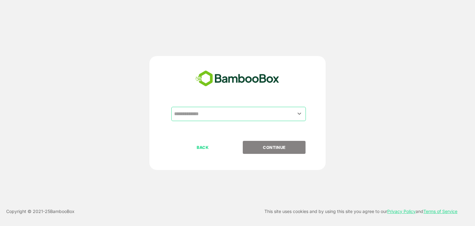  I want to click on button: Open, so click(300, 114).